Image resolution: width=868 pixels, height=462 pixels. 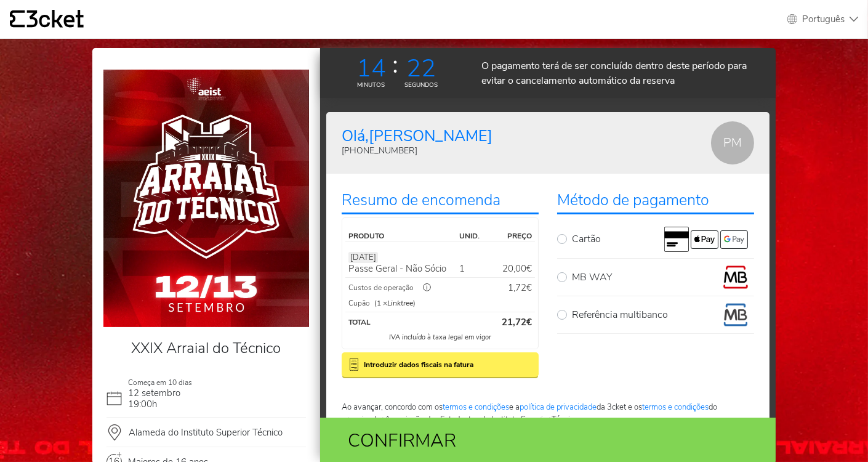 What do you see at coordinates (586, 239) in the screenshot?
I see `p: Cartão` at bounding box center [586, 239].